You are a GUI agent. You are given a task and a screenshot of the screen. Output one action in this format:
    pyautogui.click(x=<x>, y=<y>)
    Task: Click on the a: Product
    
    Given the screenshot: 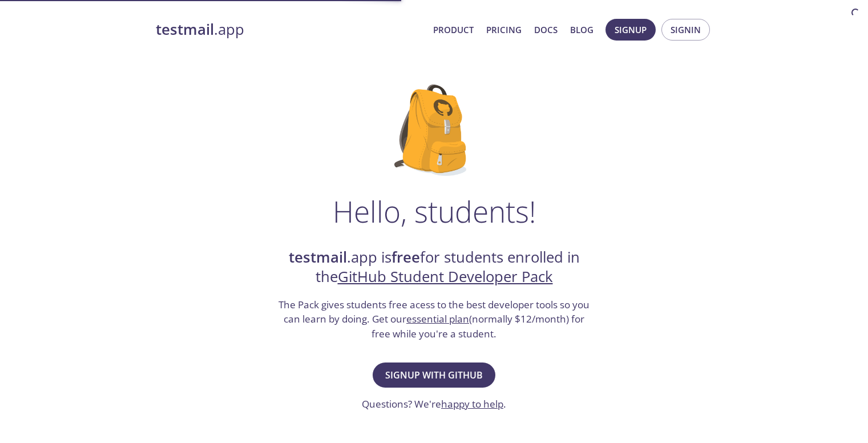 What is the action you would take?
    pyautogui.click(x=453, y=30)
    